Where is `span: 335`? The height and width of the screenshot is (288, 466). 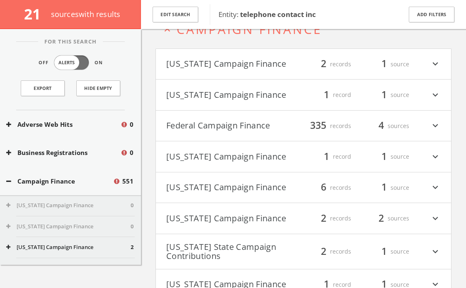
span: 335 is located at coordinates (318, 126).